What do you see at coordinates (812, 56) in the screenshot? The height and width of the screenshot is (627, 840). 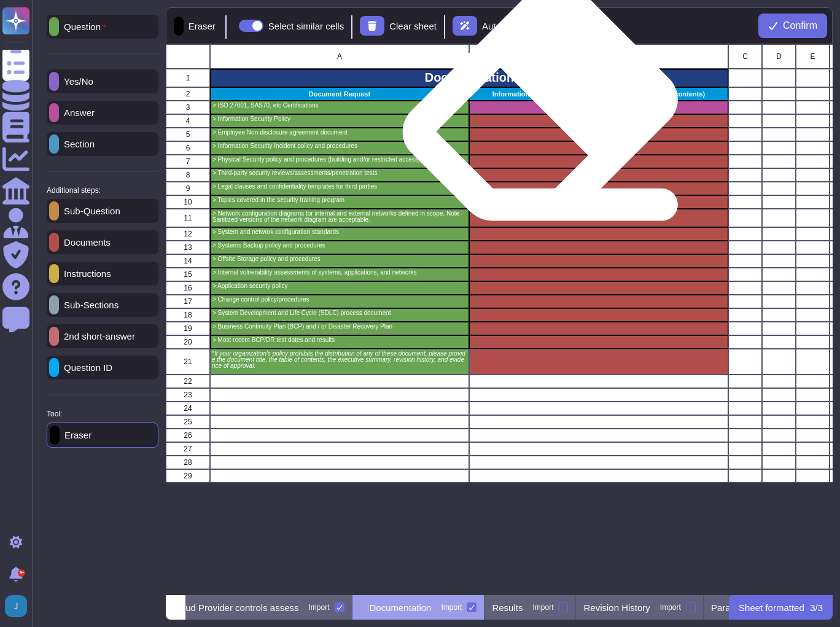 I see `span: E` at bounding box center [812, 56].